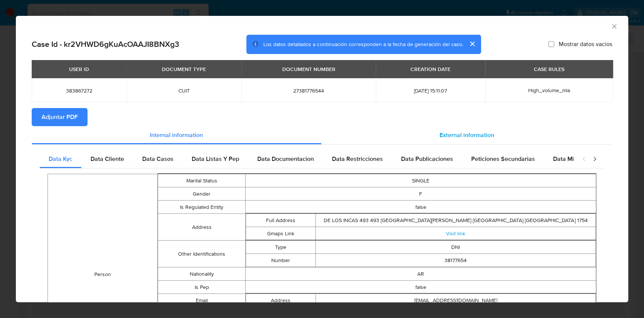 This screenshot has width=644, height=318. What do you see at coordinates (322, 135) in the screenshot?
I see `div: Detailed info` at bounding box center [322, 135].